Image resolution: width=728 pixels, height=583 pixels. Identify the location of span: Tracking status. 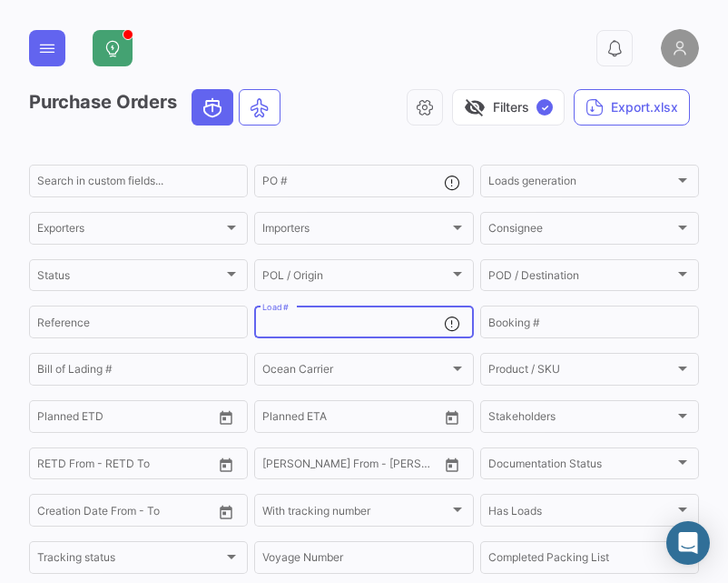
(130, 559).